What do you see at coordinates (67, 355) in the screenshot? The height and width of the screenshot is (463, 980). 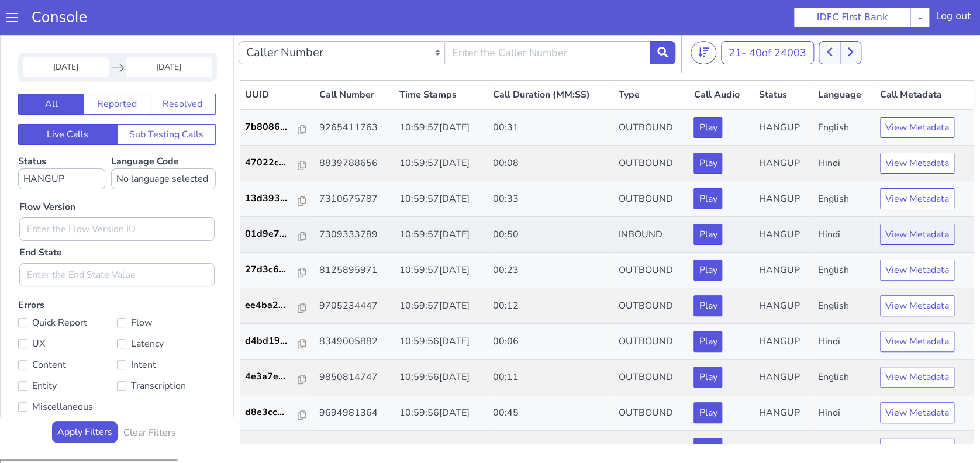 I see `label: Entity` at bounding box center [67, 355].